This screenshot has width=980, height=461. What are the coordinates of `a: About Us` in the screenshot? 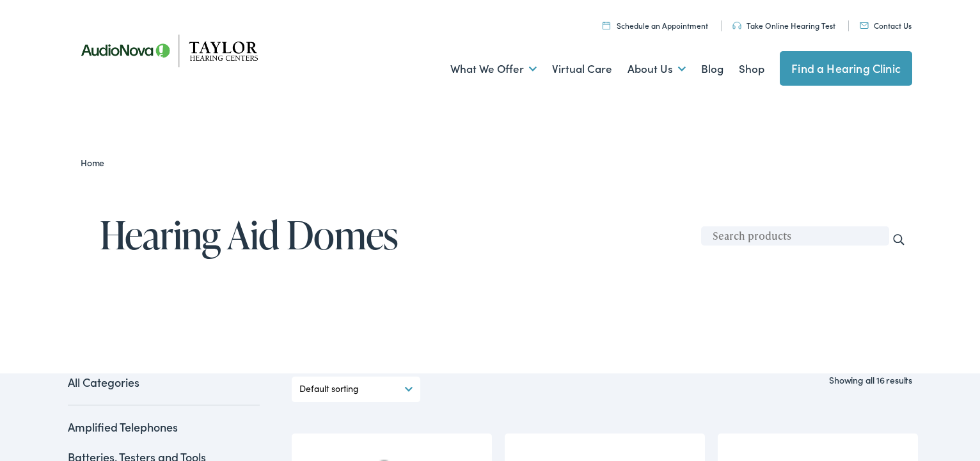 It's located at (656, 69).